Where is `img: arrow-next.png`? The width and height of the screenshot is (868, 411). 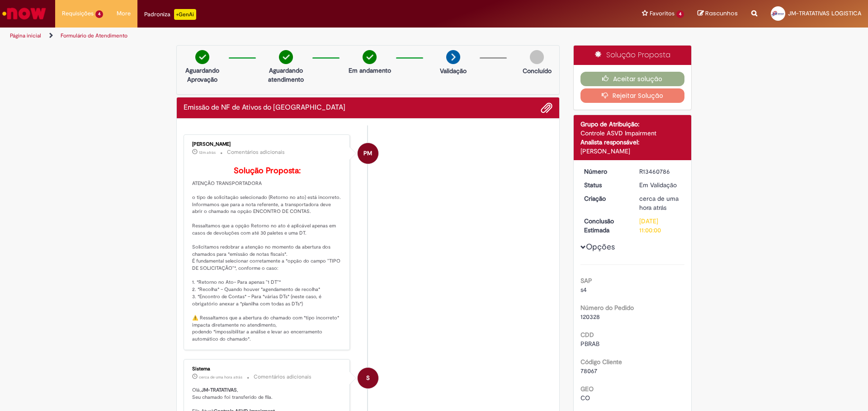 img: arrow-next.png is located at coordinates (453, 57).